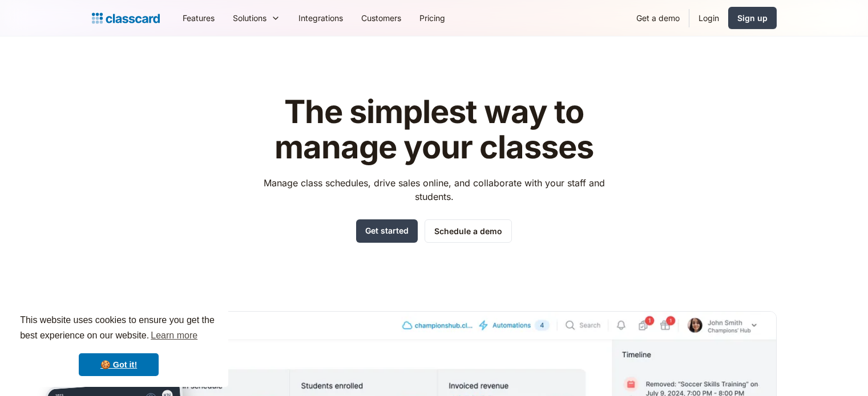 The height and width of the screenshot is (396, 868). I want to click on a: Customers, so click(381, 18).